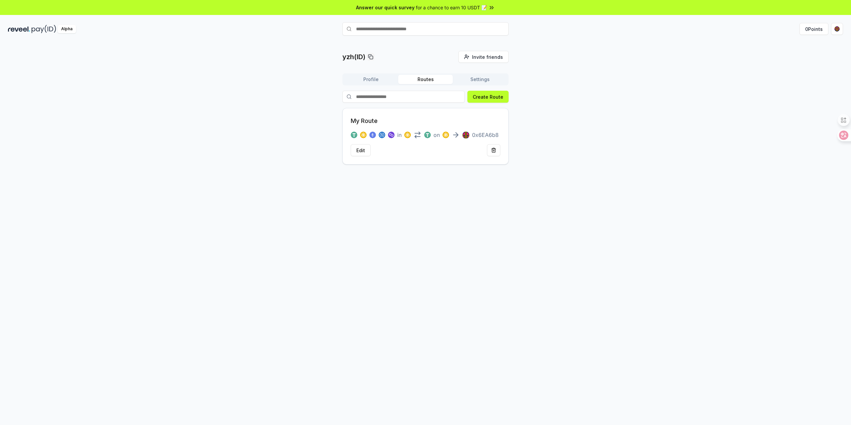 The height and width of the screenshot is (425, 851). I want to click on button: Profile, so click(371, 79).